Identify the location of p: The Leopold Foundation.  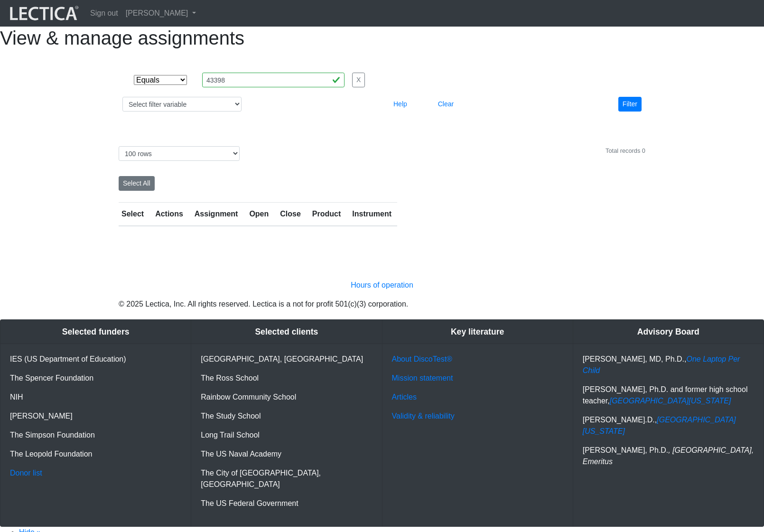
(96, 454).